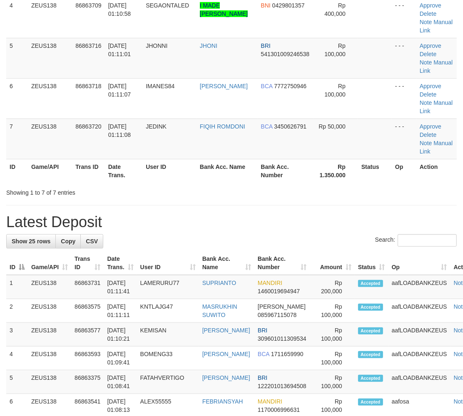 The height and width of the screenshot is (416, 463). What do you see at coordinates (17, 287) in the screenshot?
I see `td: 1` at bounding box center [17, 287].